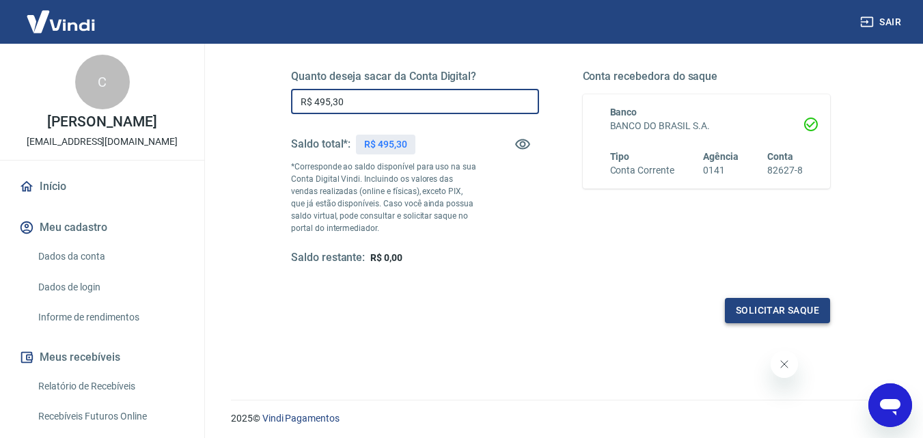 This screenshot has height=438, width=923. I want to click on h5: Saldo total*:, so click(321, 144).